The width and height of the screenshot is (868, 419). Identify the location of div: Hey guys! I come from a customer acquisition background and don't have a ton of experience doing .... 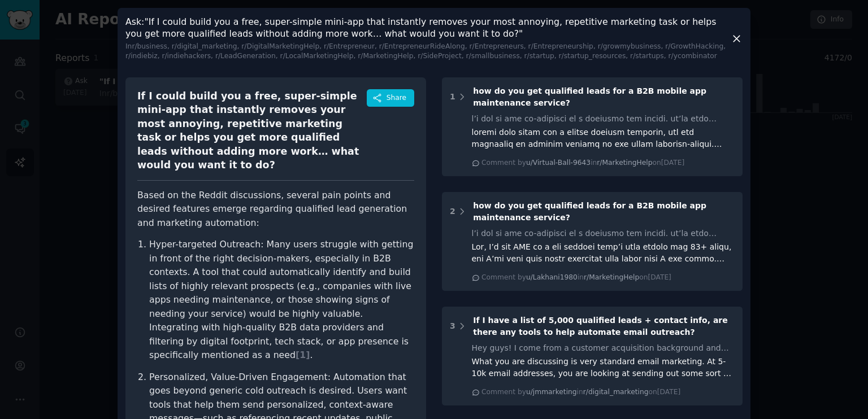
(603, 347).